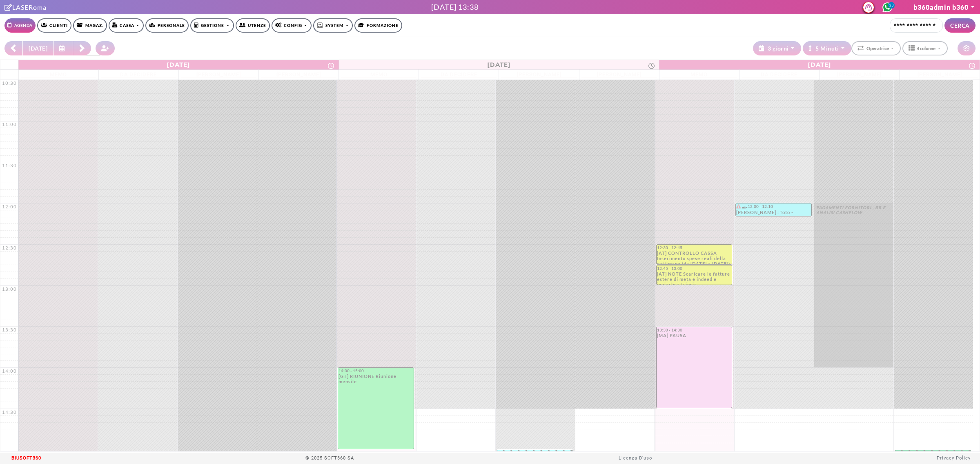 This screenshot has width=980, height=464. I want to click on a: Agenda, so click(20, 25).